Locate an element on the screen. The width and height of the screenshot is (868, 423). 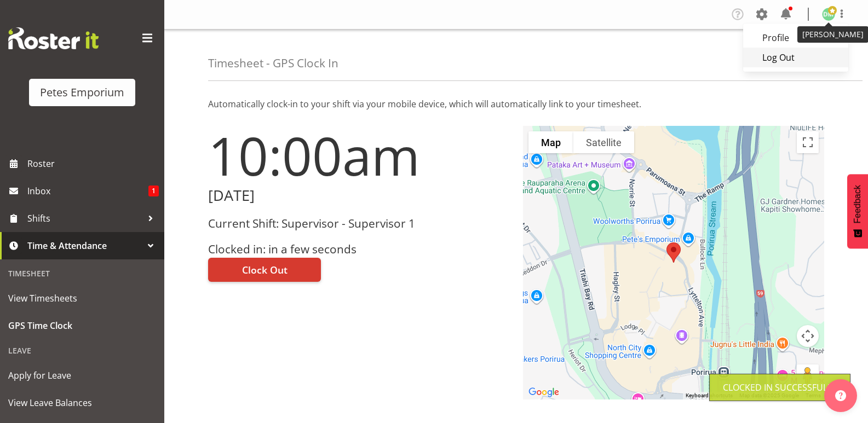
span: View Timesheets is located at coordinates (82, 298).